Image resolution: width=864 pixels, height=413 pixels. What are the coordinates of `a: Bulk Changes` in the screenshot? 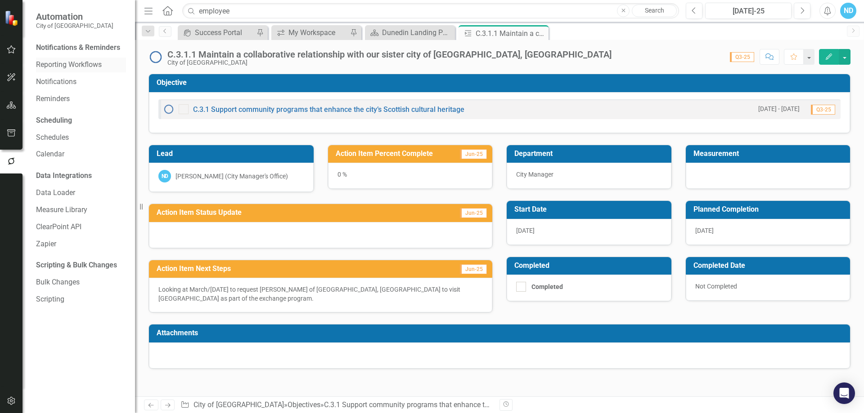 It's located at (81, 283).